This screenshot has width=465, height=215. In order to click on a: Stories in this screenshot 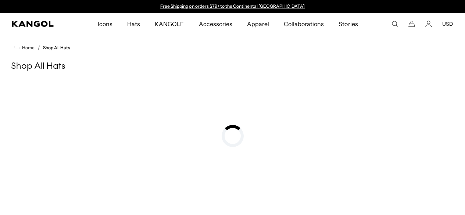, I will do `click(348, 24)`.